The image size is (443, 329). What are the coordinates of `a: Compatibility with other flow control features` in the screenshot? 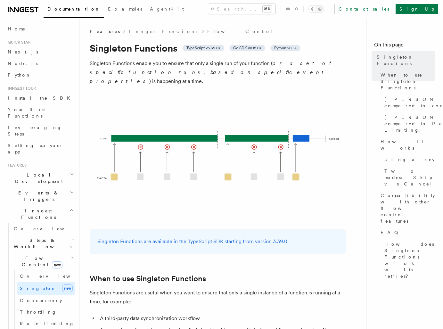 It's located at (407, 208).